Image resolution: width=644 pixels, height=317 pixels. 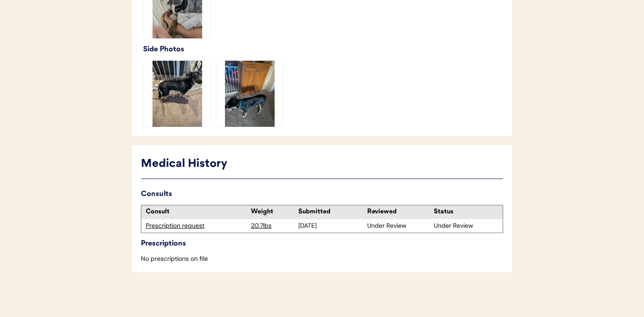 What do you see at coordinates (323, 50) in the screenshot?
I see `div: Side Photos` at bounding box center [323, 50].